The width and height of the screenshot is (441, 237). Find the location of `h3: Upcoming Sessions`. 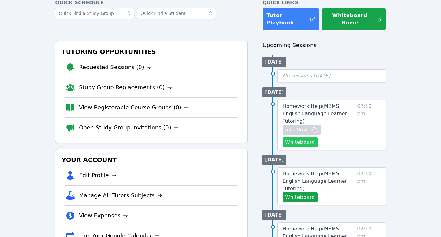

h3: Upcoming Sessions is located at coordinates (324, 45).